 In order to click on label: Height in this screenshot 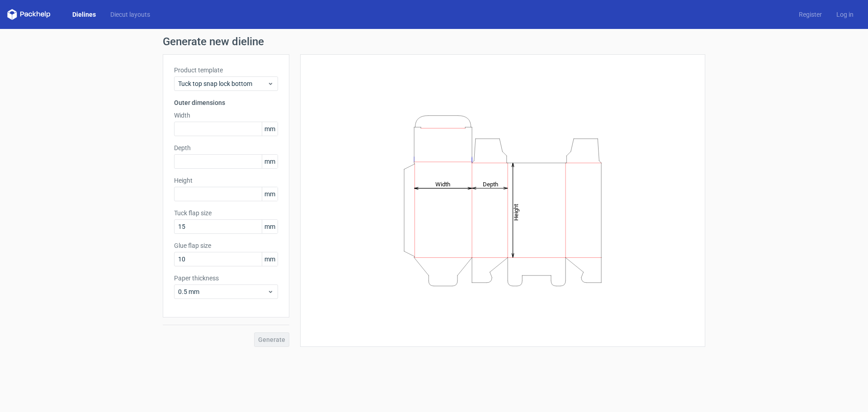, I will do `click(226, 180)`.